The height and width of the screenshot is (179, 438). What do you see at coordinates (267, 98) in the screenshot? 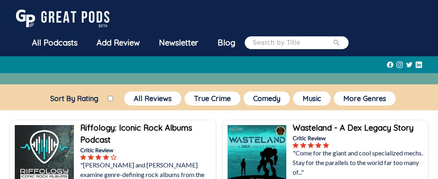
I see `a: Comedy` at bounding box center [267, 98].